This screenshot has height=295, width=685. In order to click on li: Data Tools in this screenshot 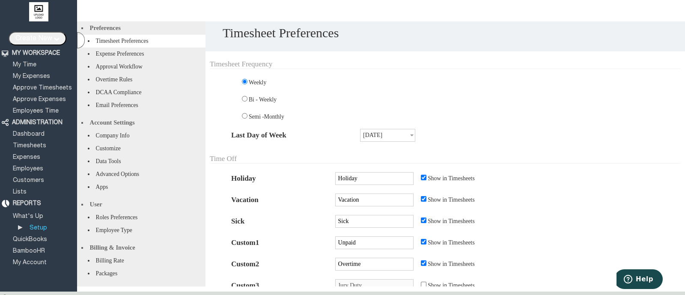, I will do `click(141, 161)`.